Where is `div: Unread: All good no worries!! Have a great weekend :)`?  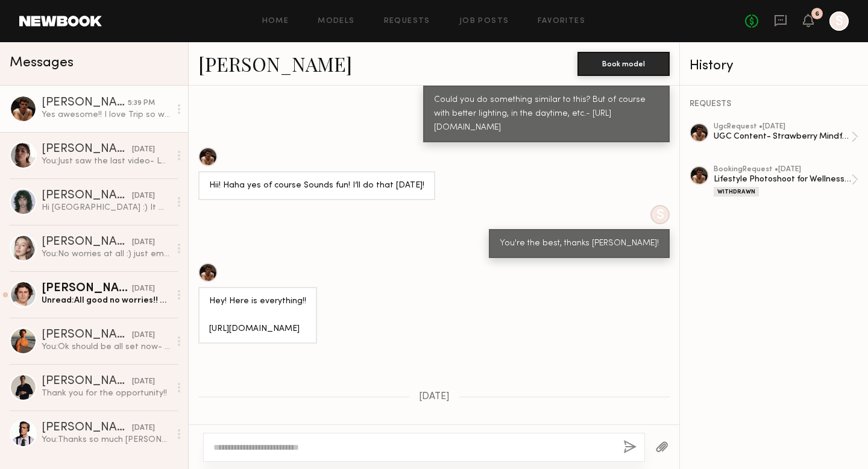 div: Unread: All good no worries!! Have a great weekend :) is located at coordinates (106, 300).